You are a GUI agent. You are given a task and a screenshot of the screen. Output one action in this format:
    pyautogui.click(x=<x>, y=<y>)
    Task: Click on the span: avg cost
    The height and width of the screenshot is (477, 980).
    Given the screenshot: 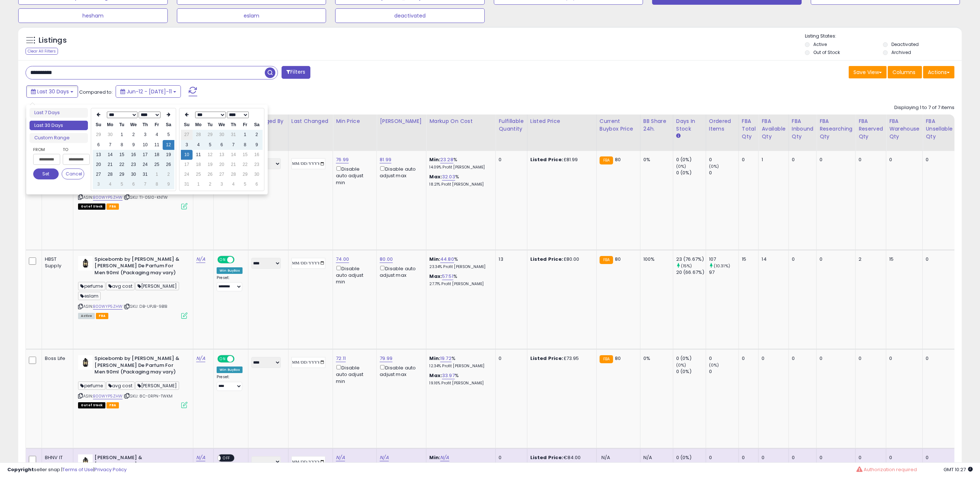 What is the action you would take?
    pyautogui.click(x=120, y=286)
    